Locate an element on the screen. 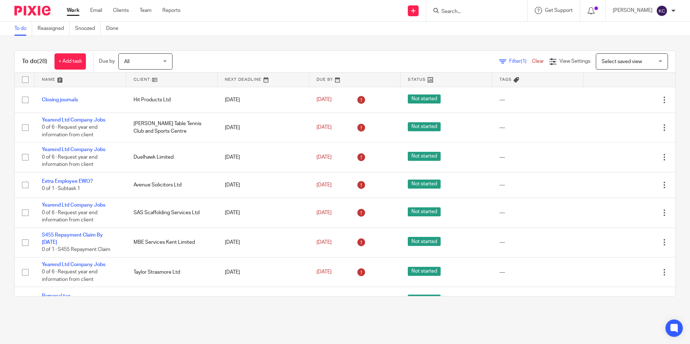 The image size is (690, 344). a: Reassigned is located at coordinates (53, 28).